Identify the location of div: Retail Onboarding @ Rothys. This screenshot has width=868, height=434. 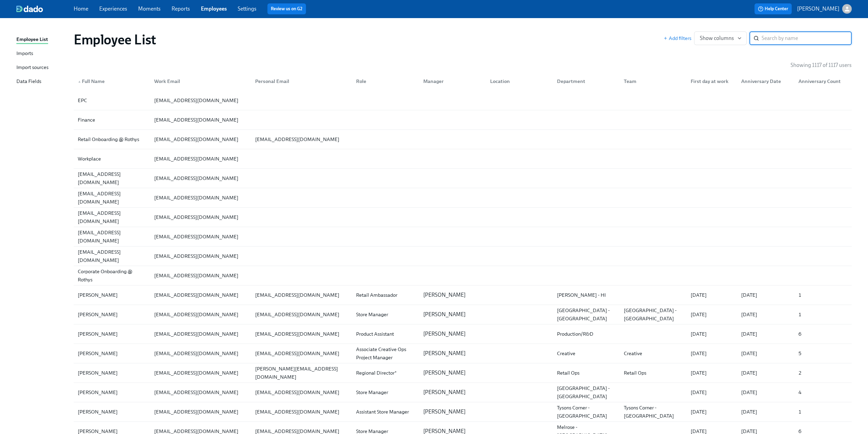
(112, 139).